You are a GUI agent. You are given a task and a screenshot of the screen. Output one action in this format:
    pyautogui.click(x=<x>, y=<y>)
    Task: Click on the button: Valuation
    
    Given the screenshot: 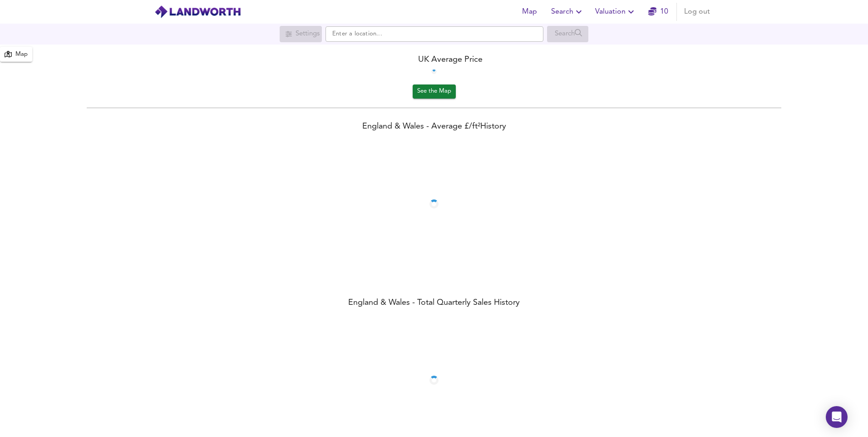 What is the action you would take?
    pyautogui.click(x=615, y=12)
    